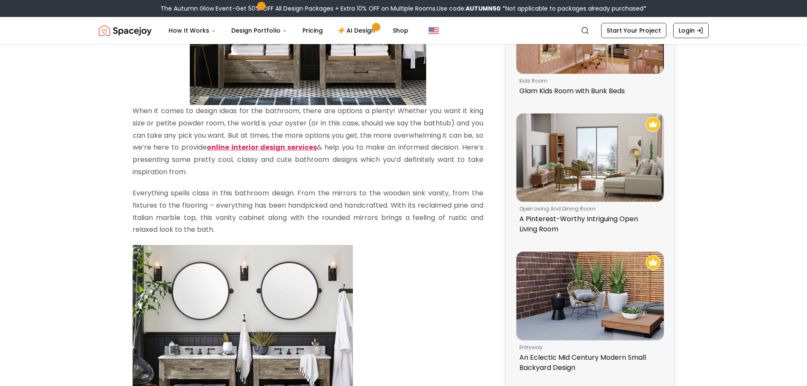 The width and height of the screenshot is (807, 386). Describe the element at coordinates (125, 30) in the screenshot. I see `img: Spacejoy Logo` at that location.